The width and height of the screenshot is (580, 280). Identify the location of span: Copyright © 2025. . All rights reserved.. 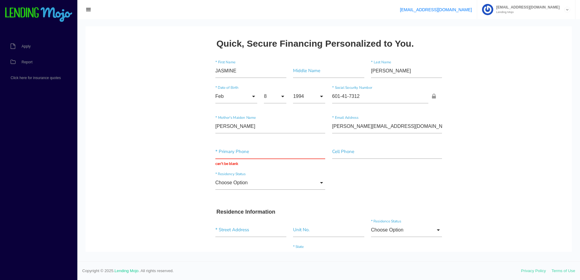
(302, 271).